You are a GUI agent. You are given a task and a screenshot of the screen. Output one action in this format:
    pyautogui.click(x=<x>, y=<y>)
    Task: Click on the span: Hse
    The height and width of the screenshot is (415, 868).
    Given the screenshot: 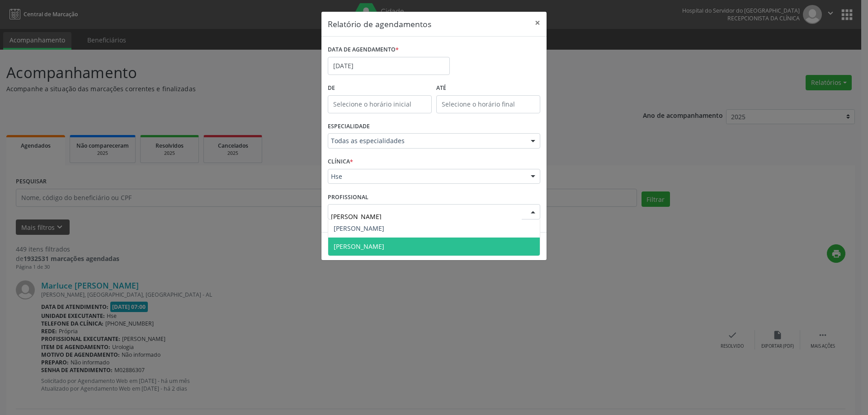 What is the action you would take?
    pyautogui.click(x=426, y=177)
    